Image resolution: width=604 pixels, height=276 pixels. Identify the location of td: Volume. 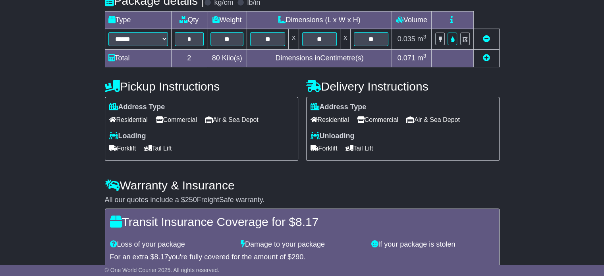
(412, 20).